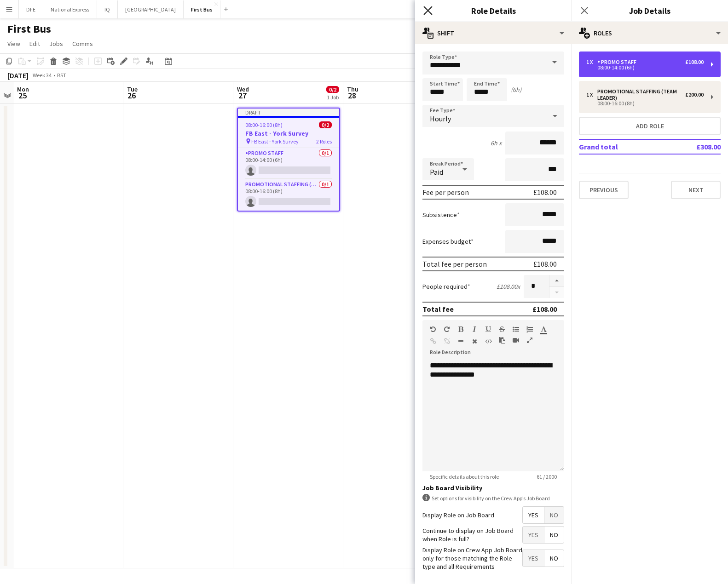 This screenshot has width=728, height=584. Describe the element at coordinates (29, 29) in the screenshot. I see `h1: First Bus` at that location.